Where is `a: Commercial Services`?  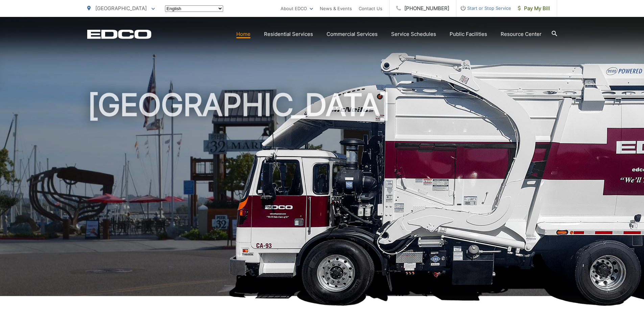 a: Commercial Services is located at coordinates (352, 34).